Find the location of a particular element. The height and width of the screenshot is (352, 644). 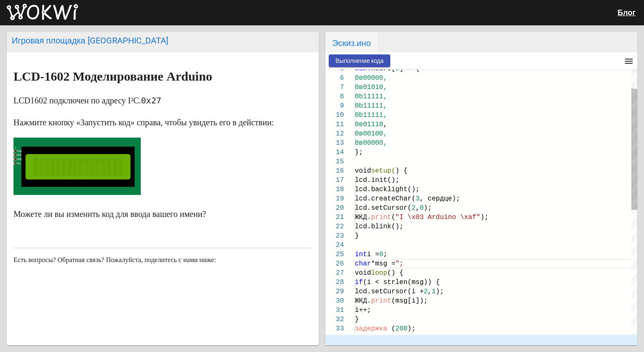

div: 21 is located at coordinates (335, 217).